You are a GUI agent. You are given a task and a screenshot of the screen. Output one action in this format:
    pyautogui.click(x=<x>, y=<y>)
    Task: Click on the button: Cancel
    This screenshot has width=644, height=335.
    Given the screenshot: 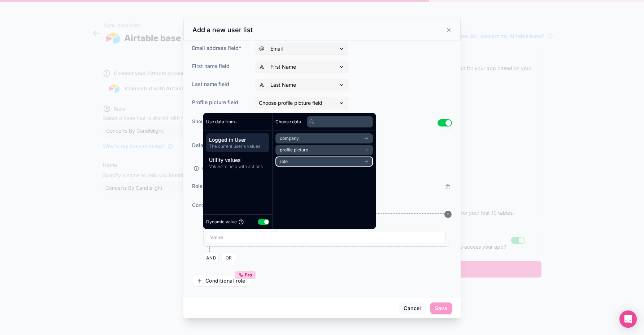 What is the action you would take?
    pyautogui.click(x=412, y=309)
    